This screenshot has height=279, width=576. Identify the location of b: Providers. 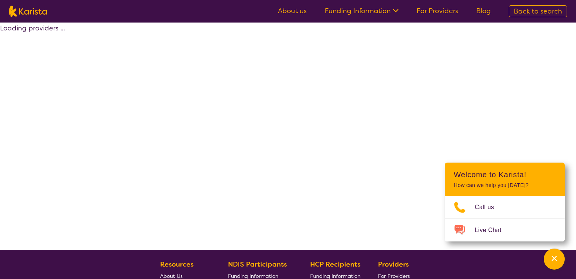
(393, 264).